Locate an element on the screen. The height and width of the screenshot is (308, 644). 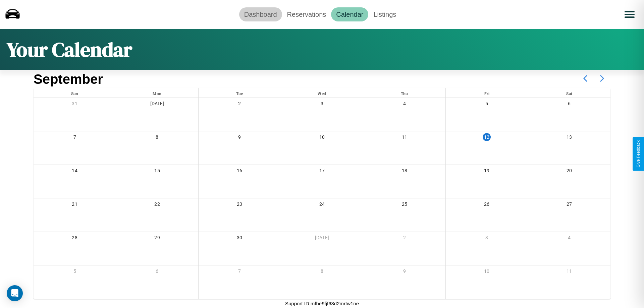
div: 22 is located at coordinates (157, 205).